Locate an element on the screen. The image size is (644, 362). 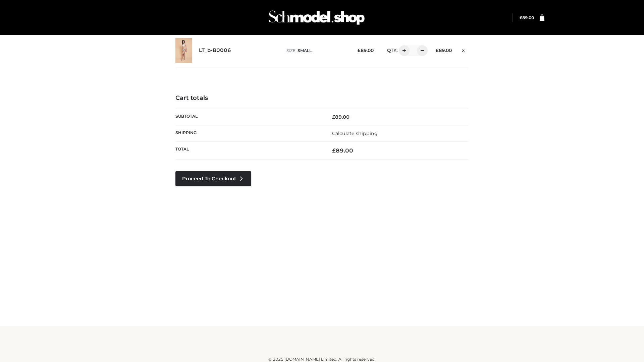
a: LT_b-B0006 is located at coordinates (215, 50).